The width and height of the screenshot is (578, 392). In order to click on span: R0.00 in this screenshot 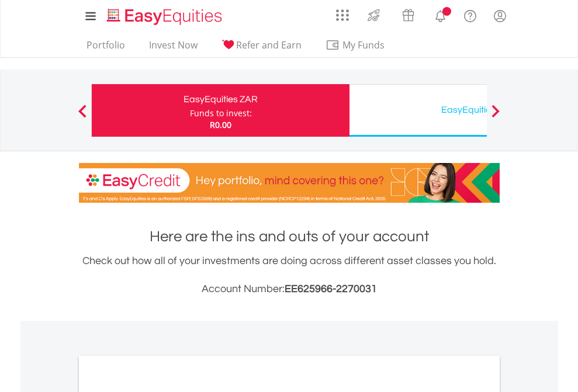, I will do `click(221, 125)`.